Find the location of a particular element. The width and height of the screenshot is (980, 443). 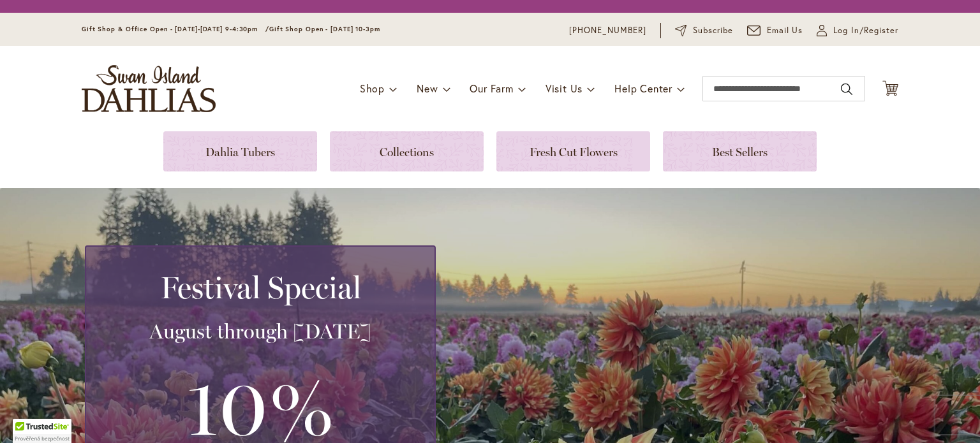

span: Subscribe is located at coordinates (712, 31).